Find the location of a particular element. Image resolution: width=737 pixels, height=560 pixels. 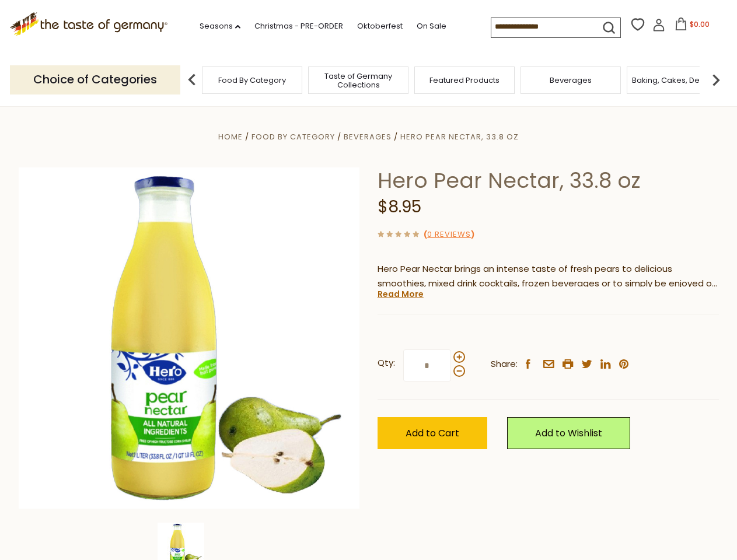

p: Choice of Categories is located at coordinates (95, 79).